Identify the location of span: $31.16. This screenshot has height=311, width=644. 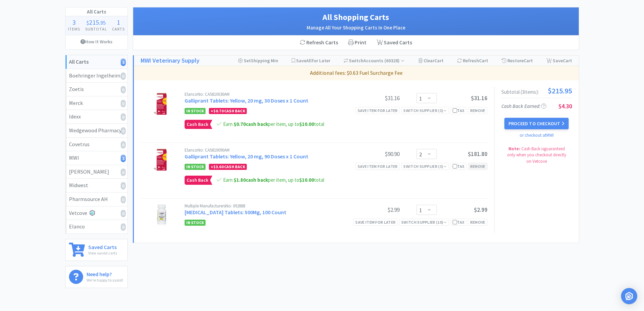
(479, 98).